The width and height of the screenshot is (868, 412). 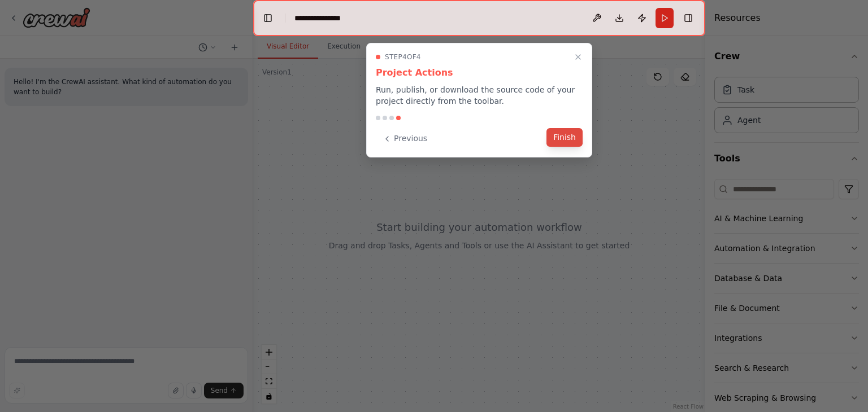 I want to click on span: Step 4 of 4, so click(x=403, y=57).